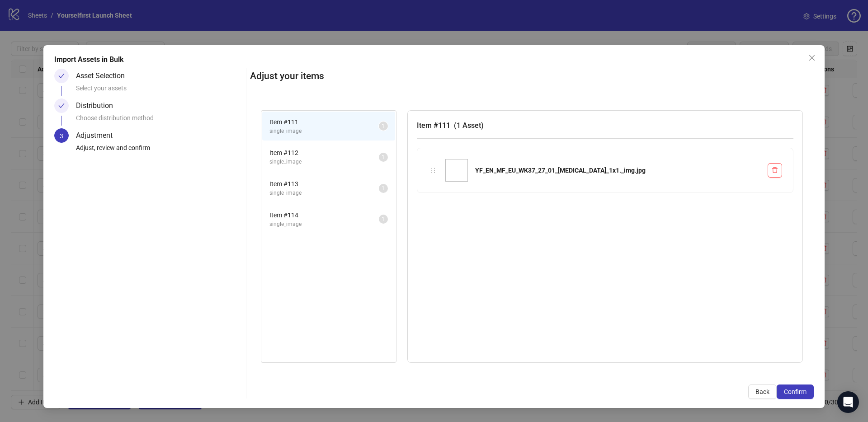 Image resolution: width=868 pixels, height=422 pixels. What do you see at coordinates (531, 76) in the screenshot?
I see `h2: Adjust your items` at bounding box center [531, 76].